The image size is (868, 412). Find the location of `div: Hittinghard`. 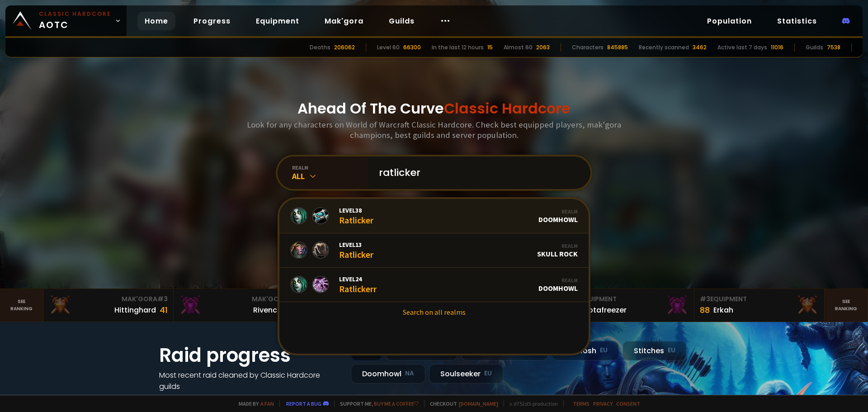

div: Hittinghard is located at coordinates (135, 309).